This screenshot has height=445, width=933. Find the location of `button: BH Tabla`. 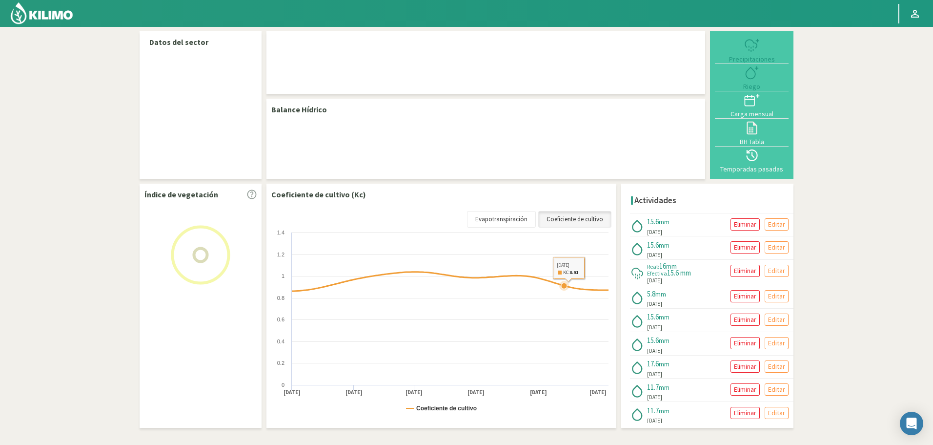

button: BH Tabla is located at coordinates (752, 132).